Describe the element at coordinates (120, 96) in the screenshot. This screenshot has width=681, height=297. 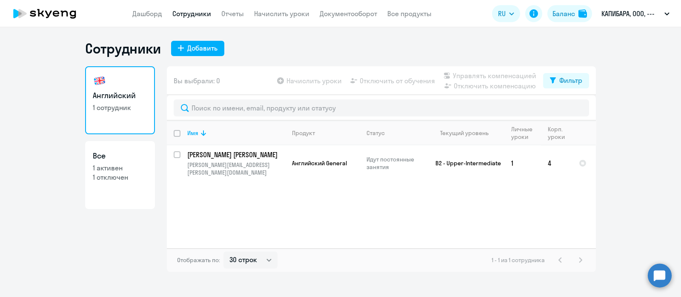
I see `h3: Английский` at that location.